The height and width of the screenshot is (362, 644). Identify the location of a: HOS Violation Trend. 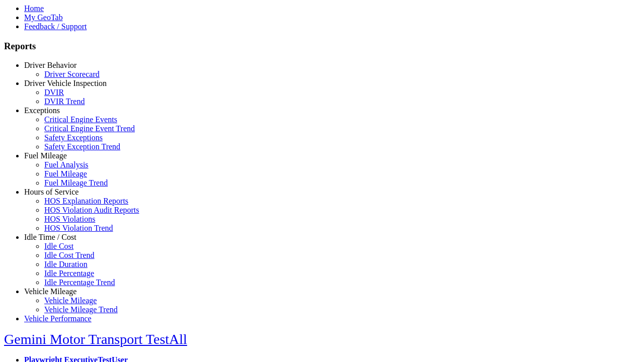
(79, 228).